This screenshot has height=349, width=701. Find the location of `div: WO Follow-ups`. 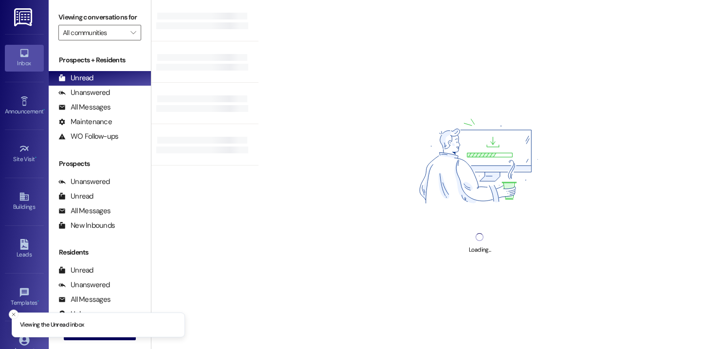

div: WO Follow-ups is located at coordinates (88, 136).